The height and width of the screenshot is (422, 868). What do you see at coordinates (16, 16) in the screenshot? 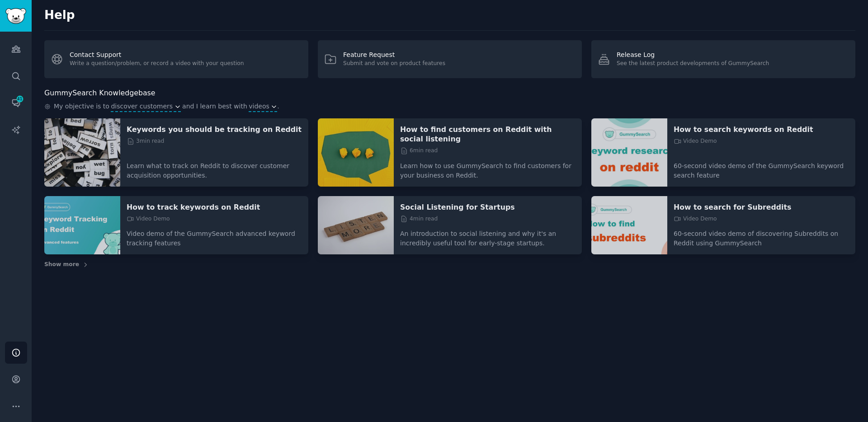
I see `img: GummySearch logo` at bounding box center [16, 16].